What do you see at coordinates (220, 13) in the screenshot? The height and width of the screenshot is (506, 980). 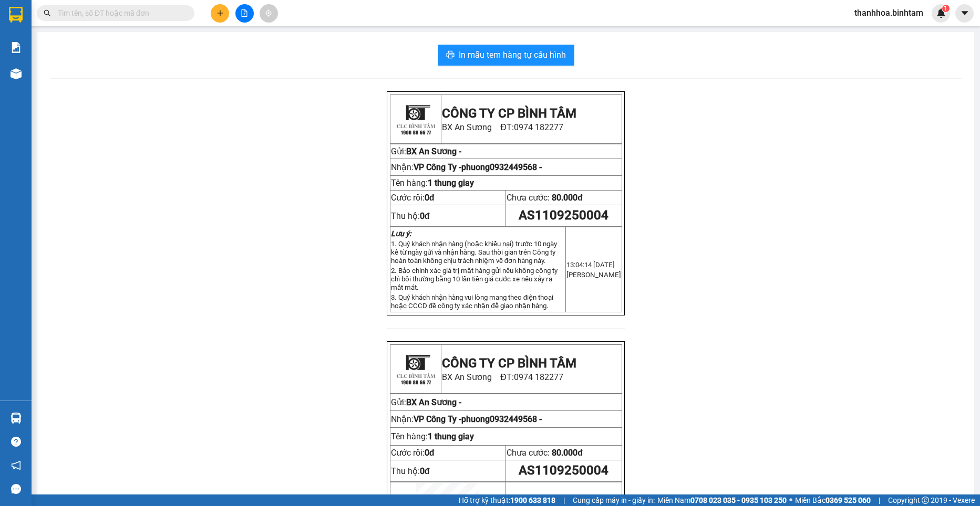 I see `button: plus` at bounding box center [220, 13].